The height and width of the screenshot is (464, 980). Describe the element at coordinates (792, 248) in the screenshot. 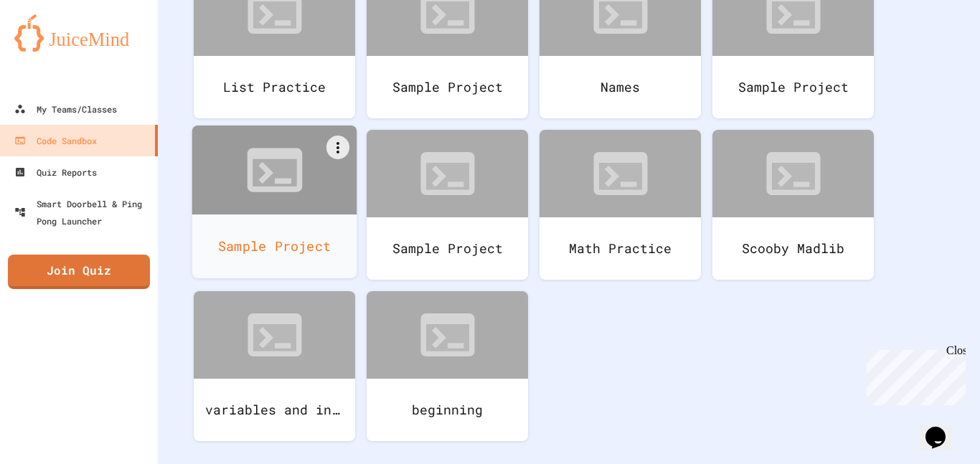

I see `div: Scooby Madlib` at that location.